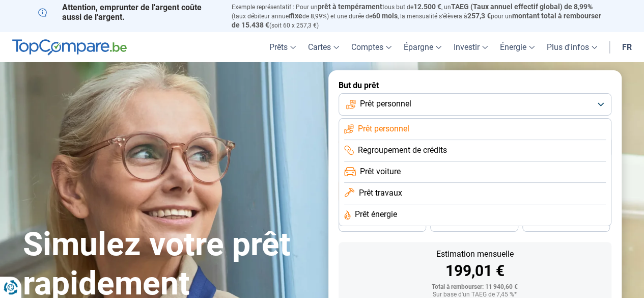 The image size is (644, 298). I want to click on img: TopCompare, so click(69, 47).